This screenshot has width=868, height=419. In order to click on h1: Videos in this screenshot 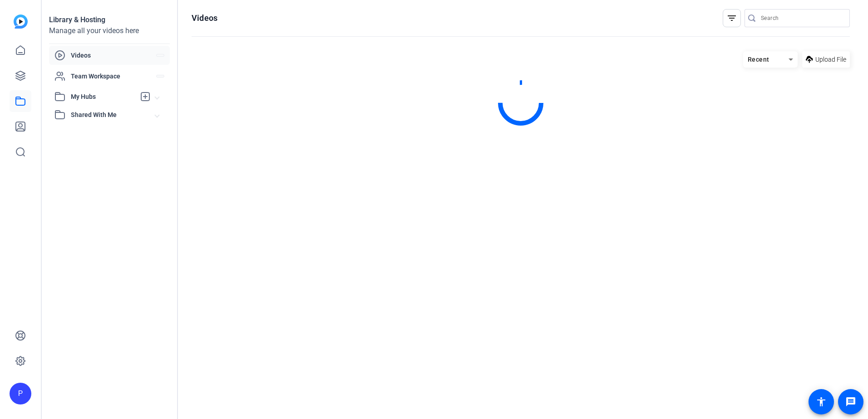, I will do `click(204, 18)`.